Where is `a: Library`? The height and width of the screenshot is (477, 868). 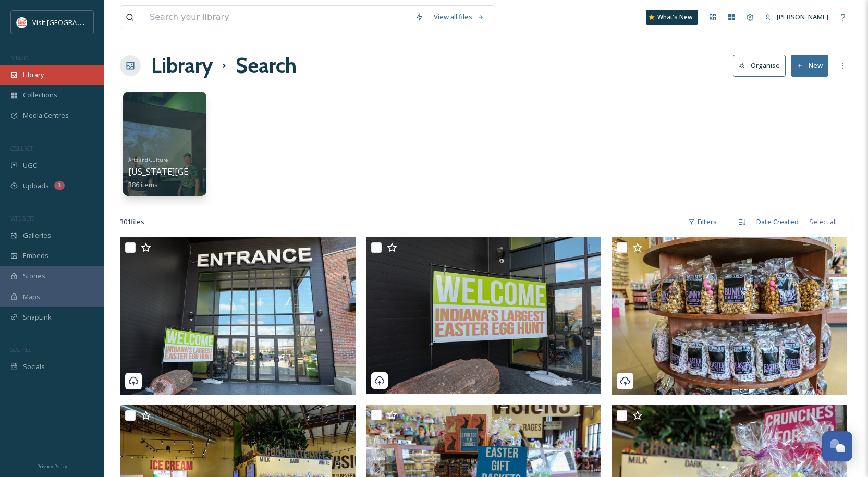
a: Library is located at coordinates (182, 66).